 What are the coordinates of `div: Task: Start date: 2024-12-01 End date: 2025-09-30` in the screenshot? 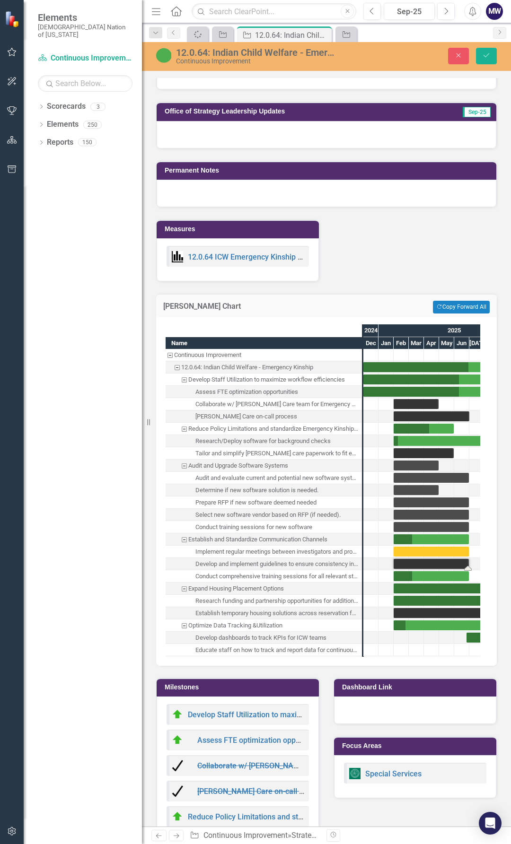 It's located at (263, 367).